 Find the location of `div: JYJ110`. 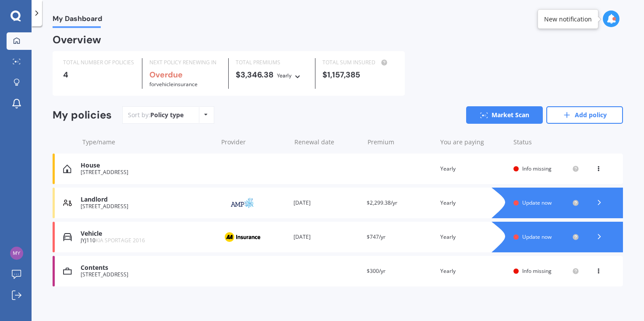

div: JYJ110 is located at coordinates (147, 241).